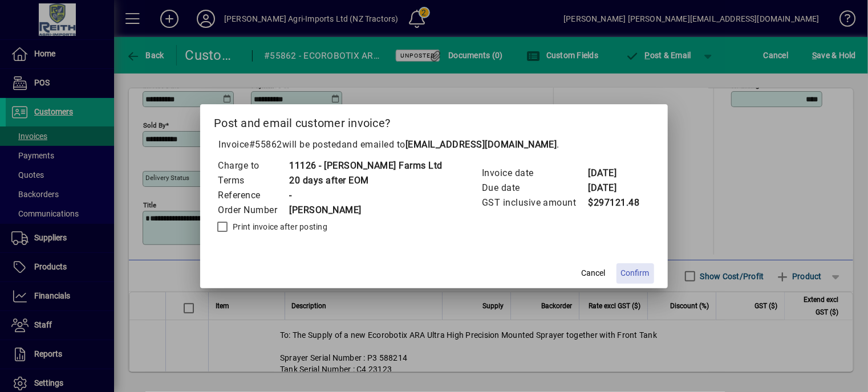 Image resolution: width=868 pixels, height=392 pixels. I want to click on button: Cancel, so click(594, 273).